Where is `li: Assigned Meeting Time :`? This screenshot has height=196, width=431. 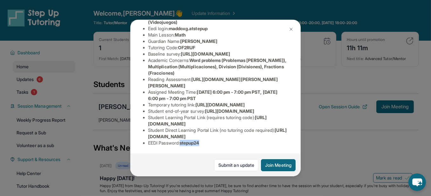 li: Assigned Meeting Time : is located at coordinates (218, 95).